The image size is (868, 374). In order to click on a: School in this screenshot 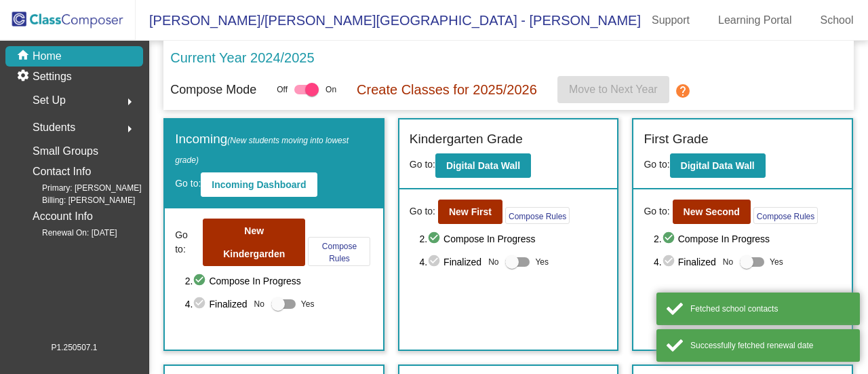, I will do `click(837, 21)`.